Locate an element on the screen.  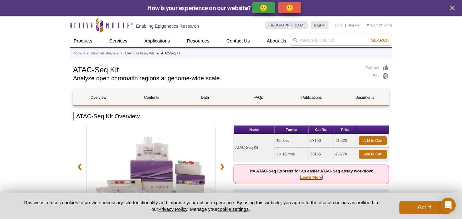
button: Search is located at coordinates (380, 40).